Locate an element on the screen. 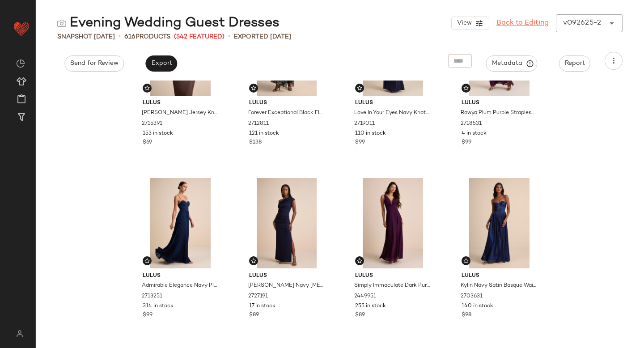 This screenshot has width=644, height=348. span: (542 Featured) is located at coordinates (199, 36).